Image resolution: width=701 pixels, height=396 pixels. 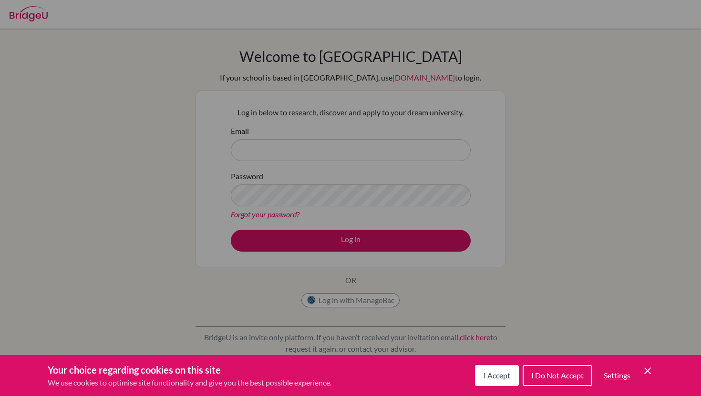 What do you see at coordinates (617, 375) in the screenshot?
I see `span: Settings` at bounding box center [617, 375].